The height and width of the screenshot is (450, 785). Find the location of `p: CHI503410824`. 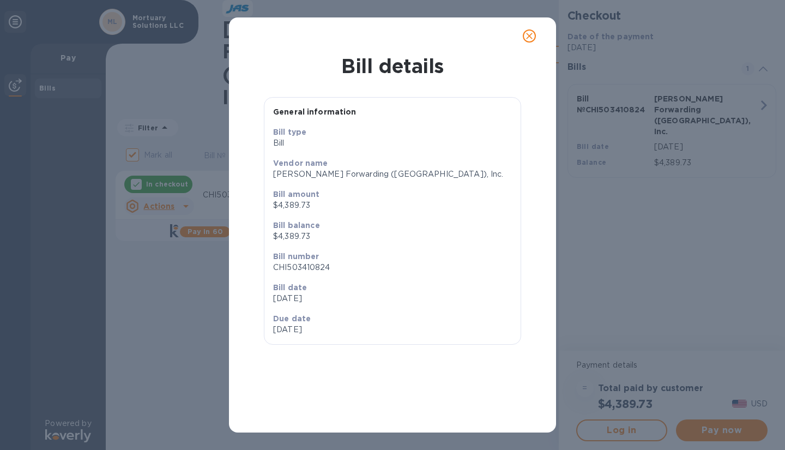

p: CHI503410824 is located at coordinates (392, 267).